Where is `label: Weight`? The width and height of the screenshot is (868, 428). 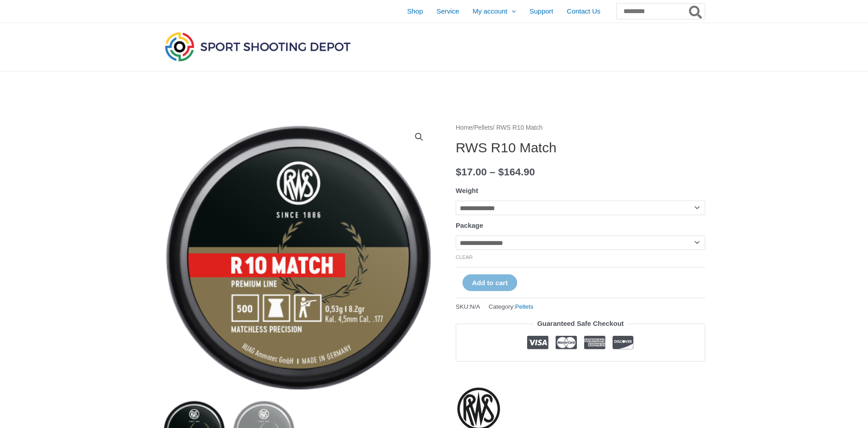 label: Weight is located at coordinates (467, 190).